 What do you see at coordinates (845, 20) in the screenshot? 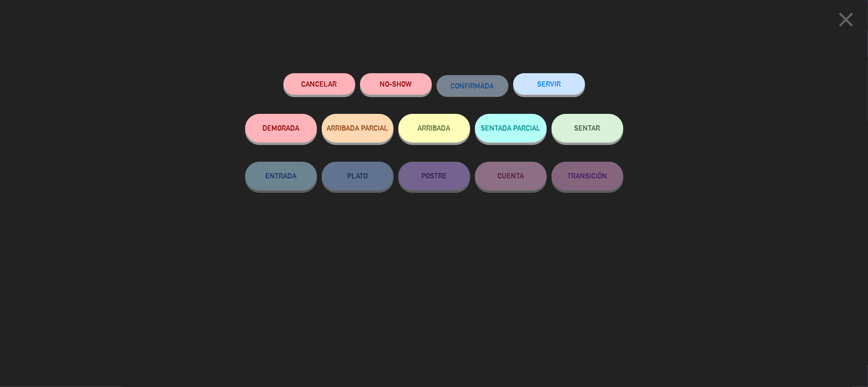
I see `i: close` at bounding box center [845, 20].